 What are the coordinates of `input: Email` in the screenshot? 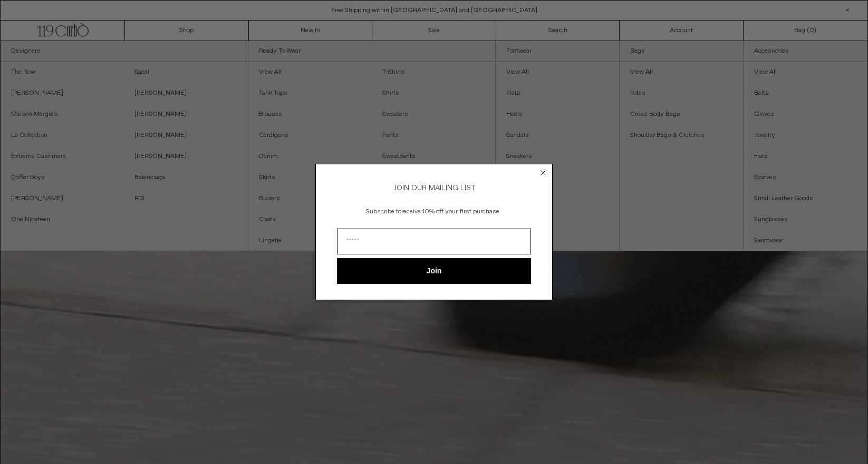 It's located at (434, 241).